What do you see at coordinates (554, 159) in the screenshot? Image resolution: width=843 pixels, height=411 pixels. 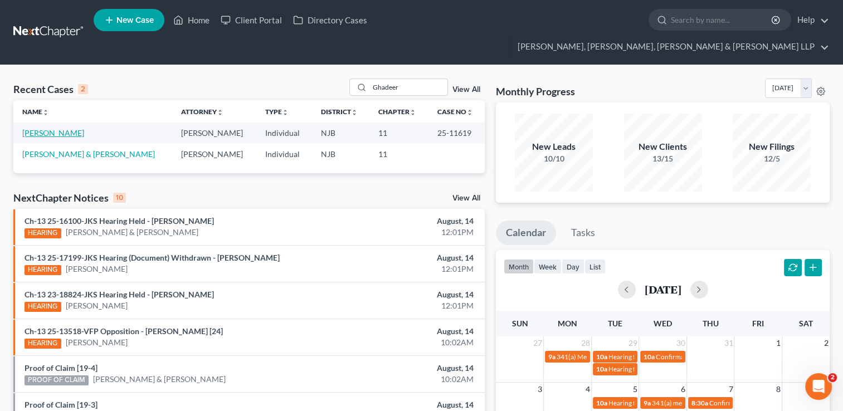 I see `div: 10/10` at bounding box center [554, 159].